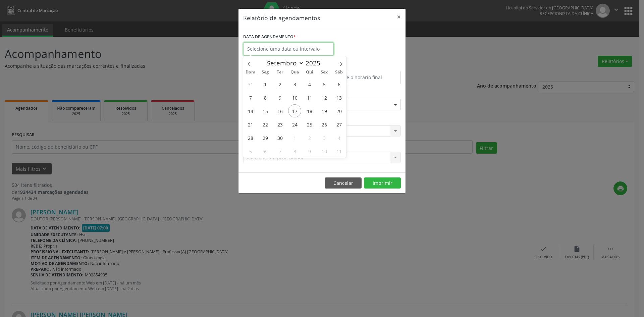  What do you see at coordinates (309, 72) in the screenshot?
I see `span: Qui` at bounding box center [309, 72].